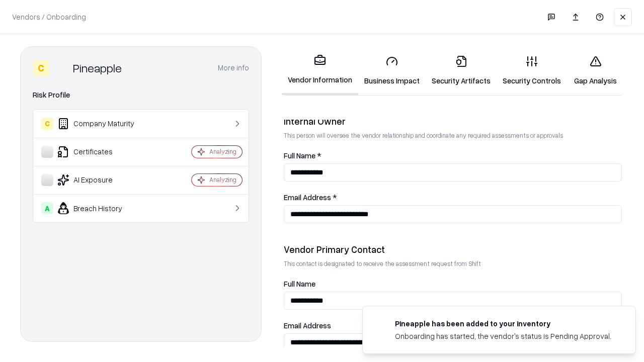 The width and height of the screenshot is (644, 362). I want to click on a: Business Impact, so click(392, 70).